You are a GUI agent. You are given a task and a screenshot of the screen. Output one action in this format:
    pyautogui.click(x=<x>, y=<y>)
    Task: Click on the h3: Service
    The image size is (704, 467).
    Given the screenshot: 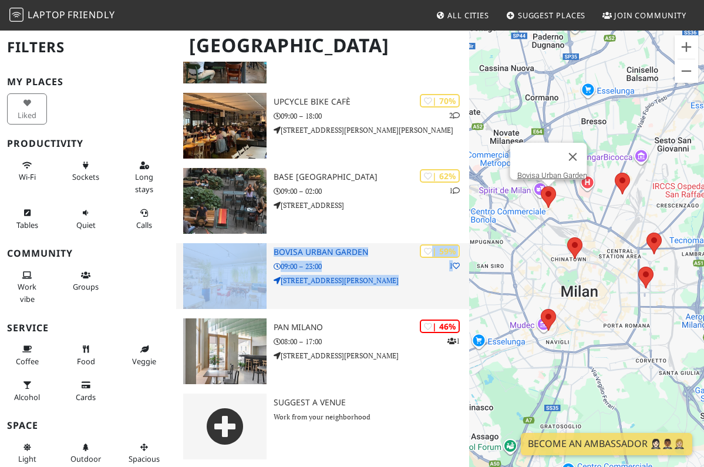 What is the action you would take?
    pyautogui.click(x=88, y=328)
    